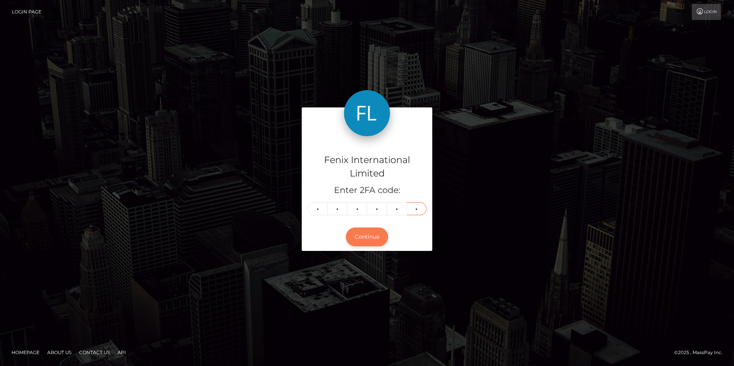  I want to click on a: Homepage, so click(25, 352).